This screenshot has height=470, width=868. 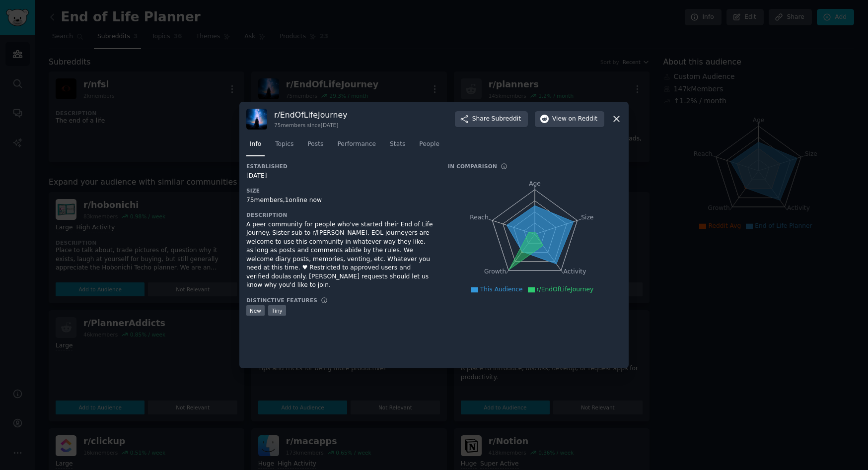 I want to click on h3: Established, so click(x=340, y=166).